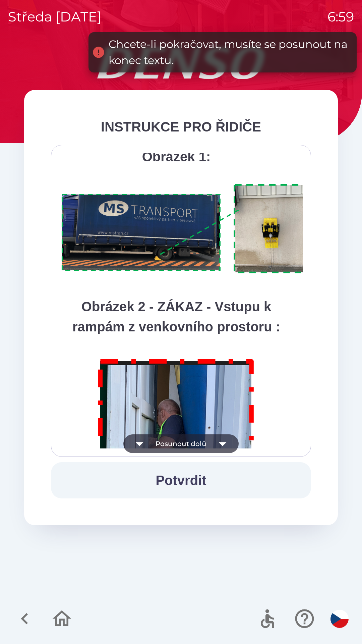 This screenshot has height=644, width=362. I want to click on div: INSTRUKCE PRO ŘIDIČE, so click(181, 127).